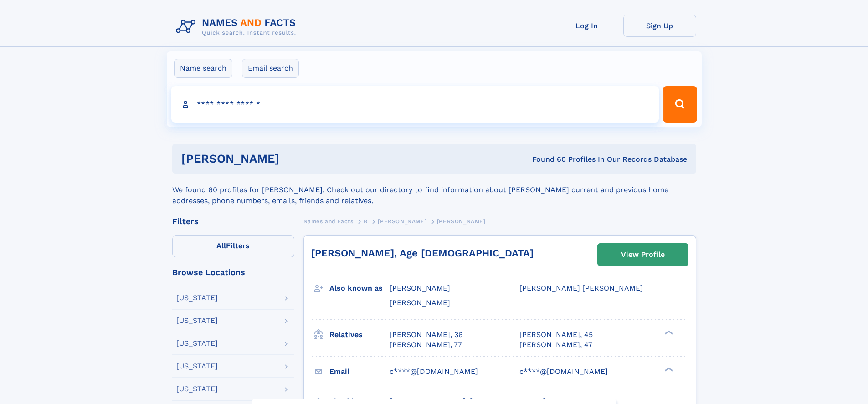 The height and width of the screenshot is (404, 868). I want to click on a: Names and Facts, so click(329, 221).